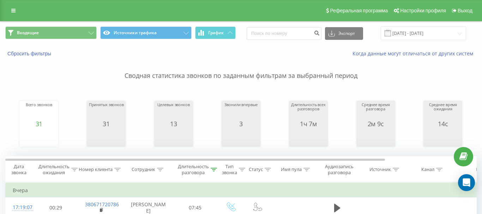 The width and height of the screenshot is (482, 214). What do you see at coordinates (39, 111) in the screenshot?
I see `div: Всего звонков` at bounding box center [39, 111].